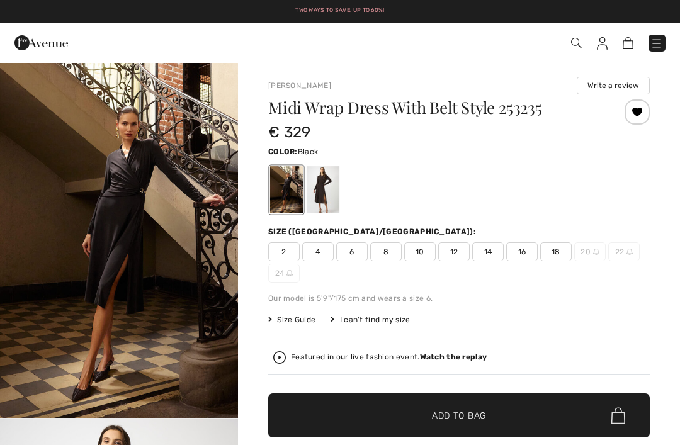 The width and height of the screenshot is (680, 445). Describe the element at coordinates (386, 252) in the screenshot. I see `span: 8` at that location.